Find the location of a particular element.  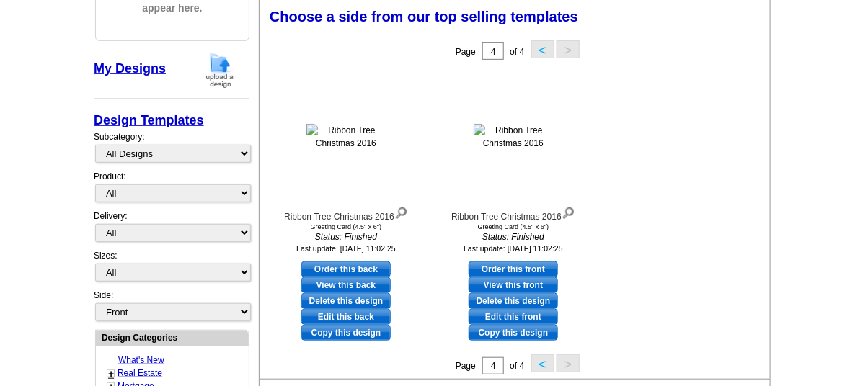

div: Delivery: is located at coordinates (171, 229).